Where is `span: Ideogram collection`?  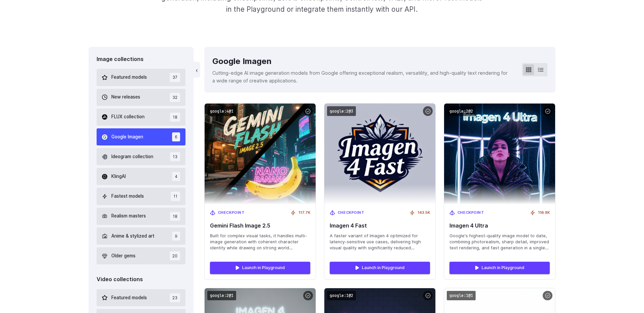
span: Ideogram collection is located at coordinates (132, 157).